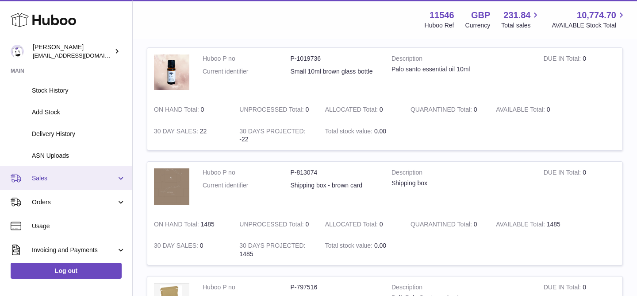 This screenshot has width=637, height=296. What do you see at coordinates (521, 19) in the screenshot?
I see `a: 231.84 Total sales` at bounding box center [521, 19].